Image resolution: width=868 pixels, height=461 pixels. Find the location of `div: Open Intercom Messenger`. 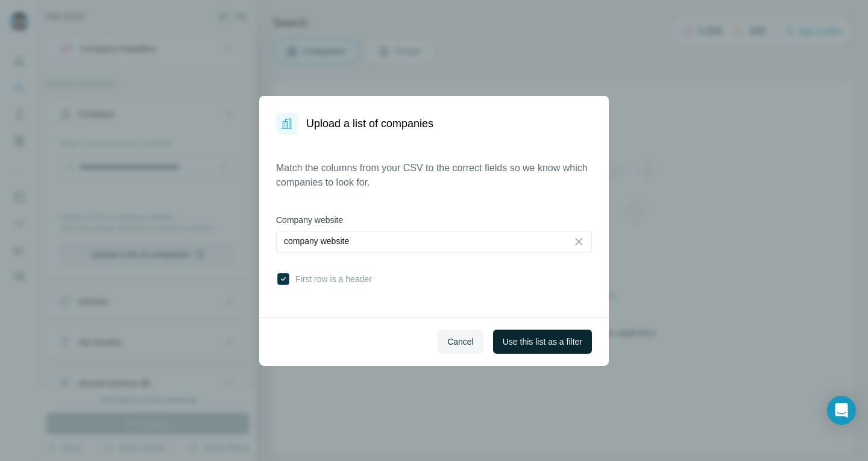

div: Open Intercom Messenger is located at coordinates (841, 410).